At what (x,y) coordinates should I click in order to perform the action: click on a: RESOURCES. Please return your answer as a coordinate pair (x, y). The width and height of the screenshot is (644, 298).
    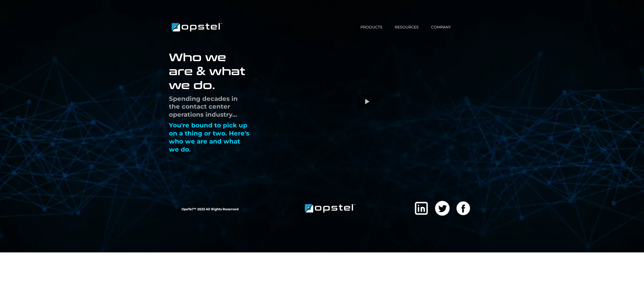
    Looking at the image, I should click on (407, 27).